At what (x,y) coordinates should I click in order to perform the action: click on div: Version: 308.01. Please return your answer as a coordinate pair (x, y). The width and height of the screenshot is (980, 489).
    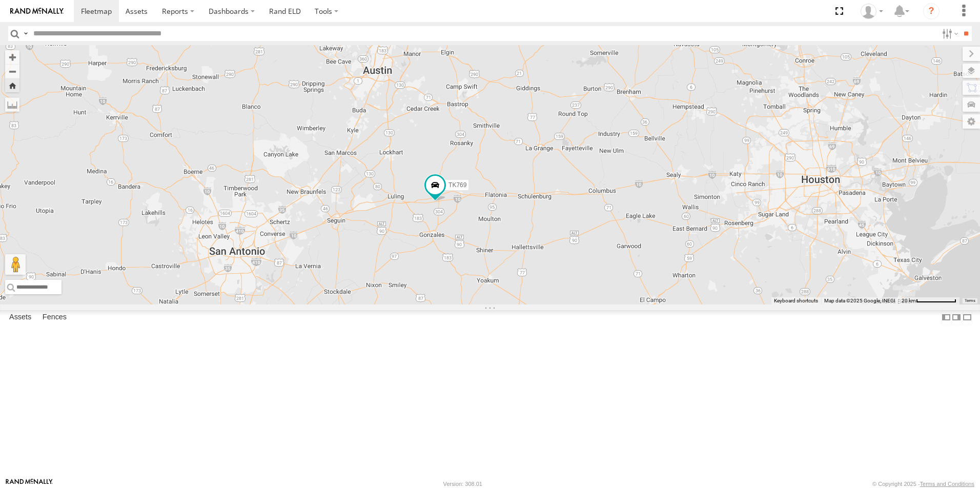
    Looking at the image, I should click on (463, 484).